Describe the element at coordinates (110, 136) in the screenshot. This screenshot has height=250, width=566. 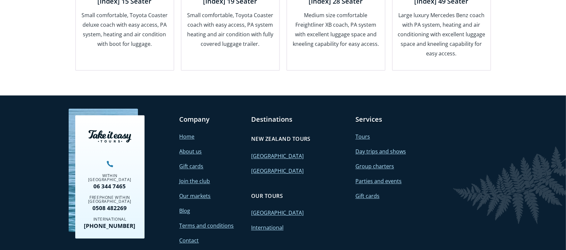
I see `img: Take it easy tours` at that location.